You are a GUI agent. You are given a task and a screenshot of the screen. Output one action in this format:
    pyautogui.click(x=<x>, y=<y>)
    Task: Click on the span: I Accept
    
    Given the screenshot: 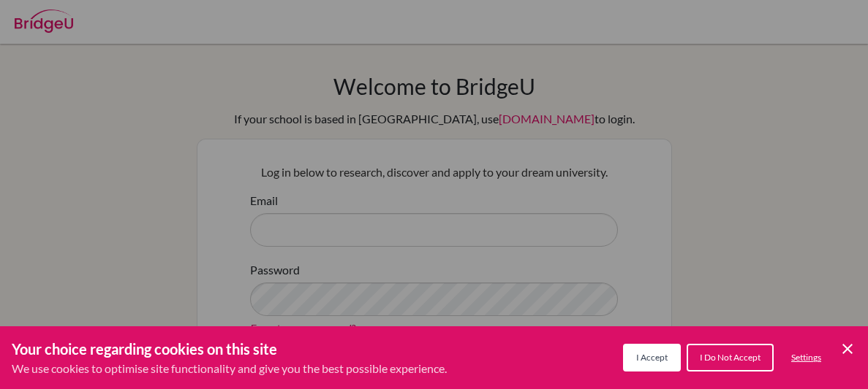 What is the action you would take?
    pyautogui.click(x=651, y=357)
    